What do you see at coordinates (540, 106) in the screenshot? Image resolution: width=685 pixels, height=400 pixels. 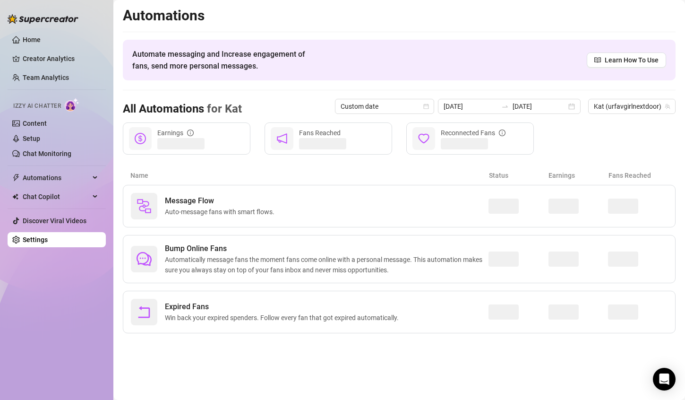 I see `input: End date` at bounding box center [540, 106].